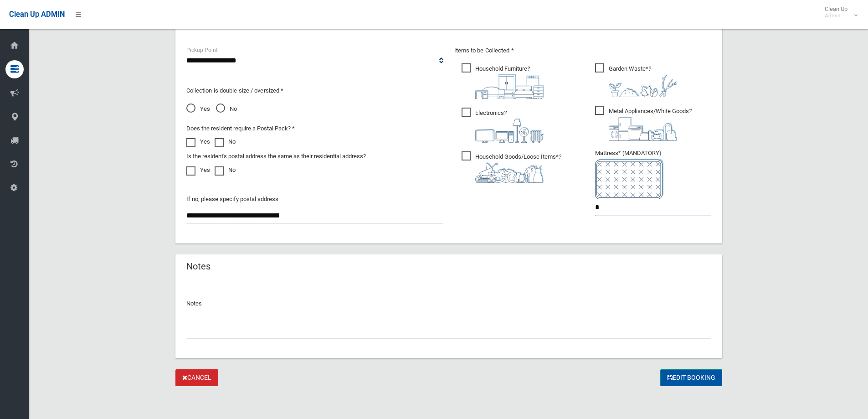 The height and width of the screenshot is (419, 868). Describe the element at coordinates (37, 14) in the screenshot. I see `span: Clean Up ADMIN` at that location.